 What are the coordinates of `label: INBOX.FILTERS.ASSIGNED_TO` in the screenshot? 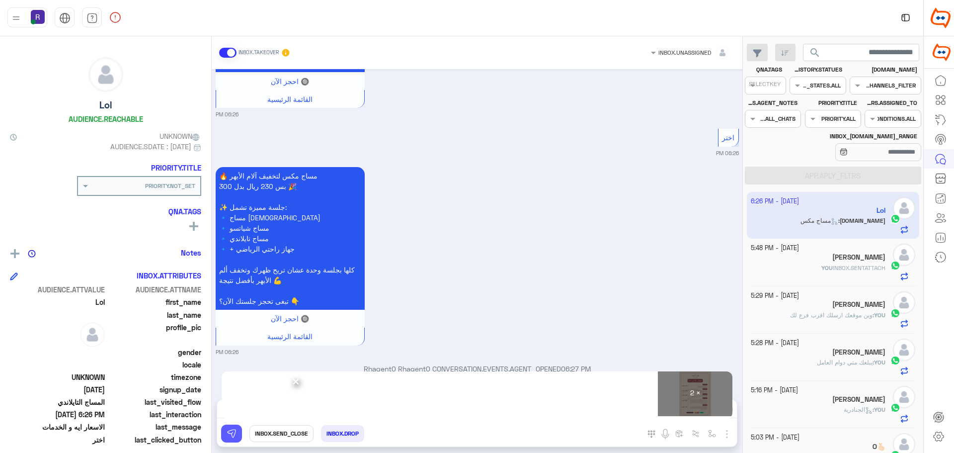 It's located at (891, 103).